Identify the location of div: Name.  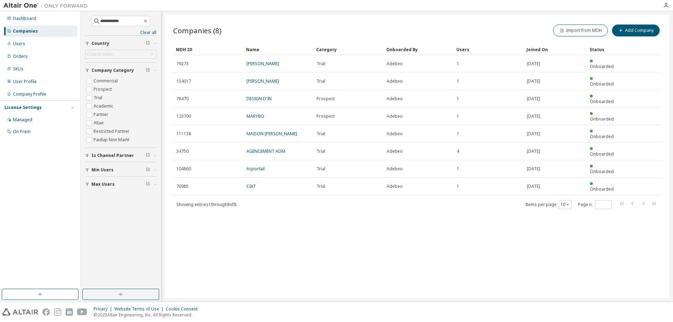
(278, 49).